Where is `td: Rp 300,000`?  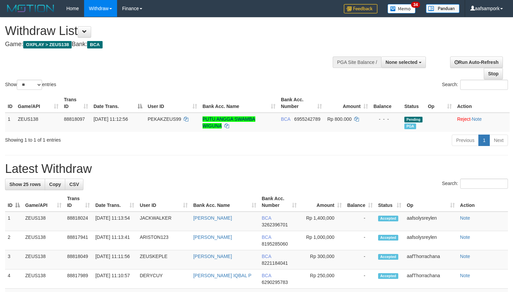
td: Rp 300,000 is located at coordinates (322, 260).